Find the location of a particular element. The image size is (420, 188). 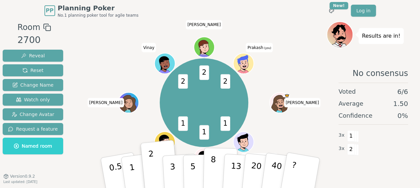

span: Room is located at coordinates (29, 27).